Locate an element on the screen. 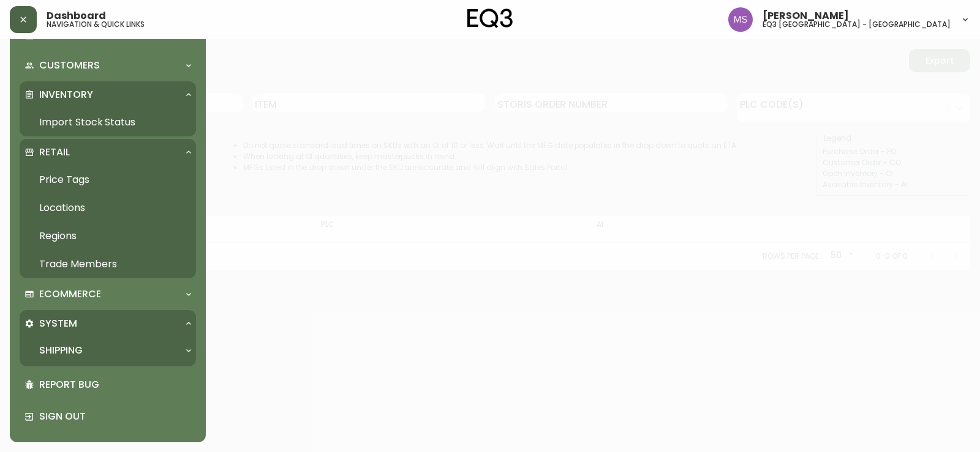 This screenshot has height=452, width=980. div: Retail is located at coordinates (108, 153).